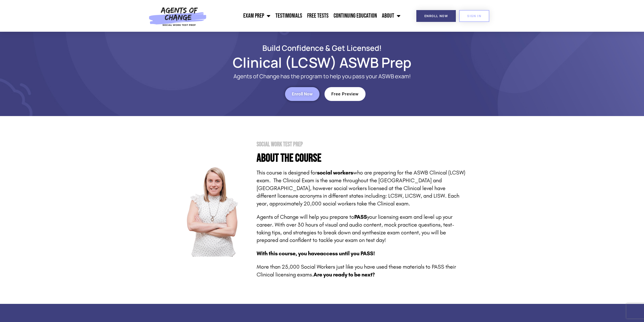 This screenshot has width=644, height=322. Describe the element at coordinates (318, 16) in the screenshot. I see `a: Free Tests` at that location.